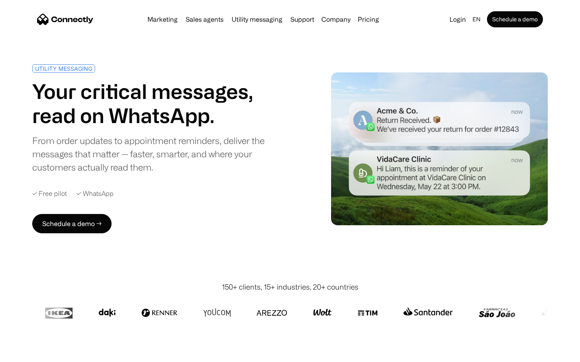 Image resolution: width=580 pixels, height=362 pixels. Describe the element at coordinates (290, 287) in the screenshot. I see `div: 150+ clients, 15+ industries, 20+ countries` at that location.